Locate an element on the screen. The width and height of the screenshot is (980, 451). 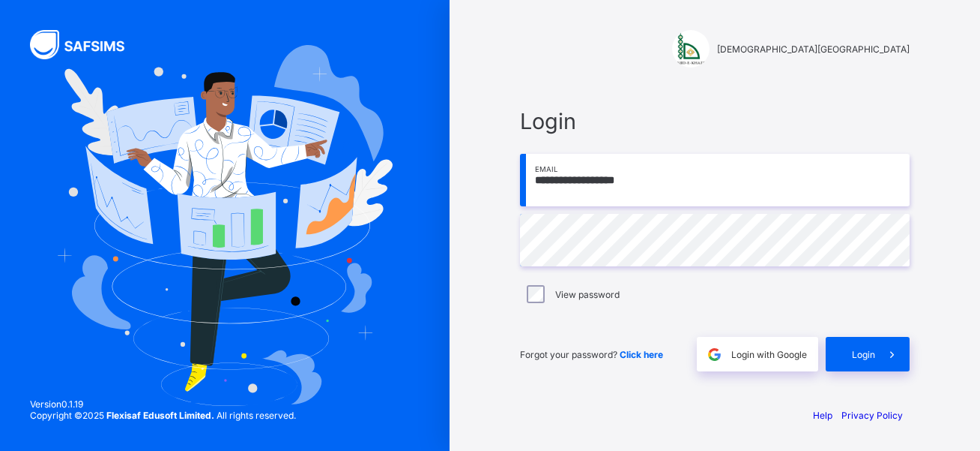
strong: Flexisaf Edusoft Limited. is located at coordinates (160, 415).